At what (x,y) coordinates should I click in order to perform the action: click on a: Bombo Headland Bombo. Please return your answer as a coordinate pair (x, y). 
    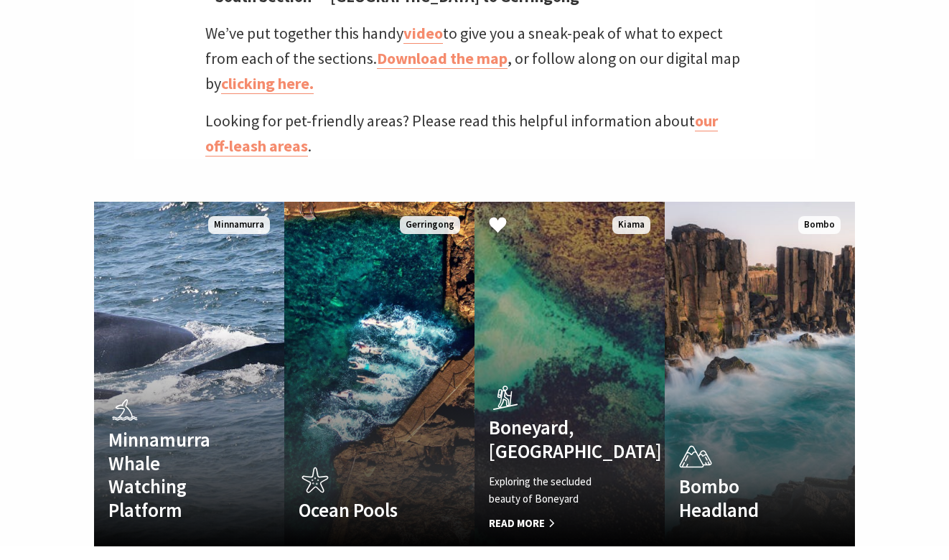
    Looking at the image, I should click on (760, 374).